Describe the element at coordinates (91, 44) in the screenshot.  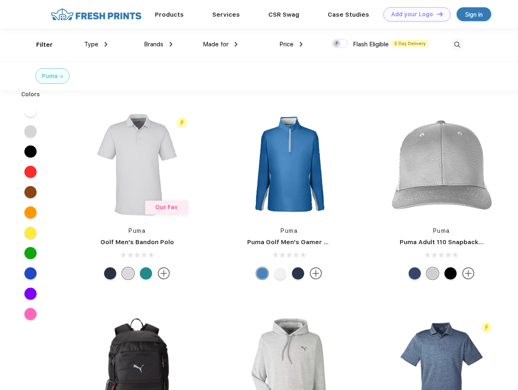
I see `span: Type` at that location.